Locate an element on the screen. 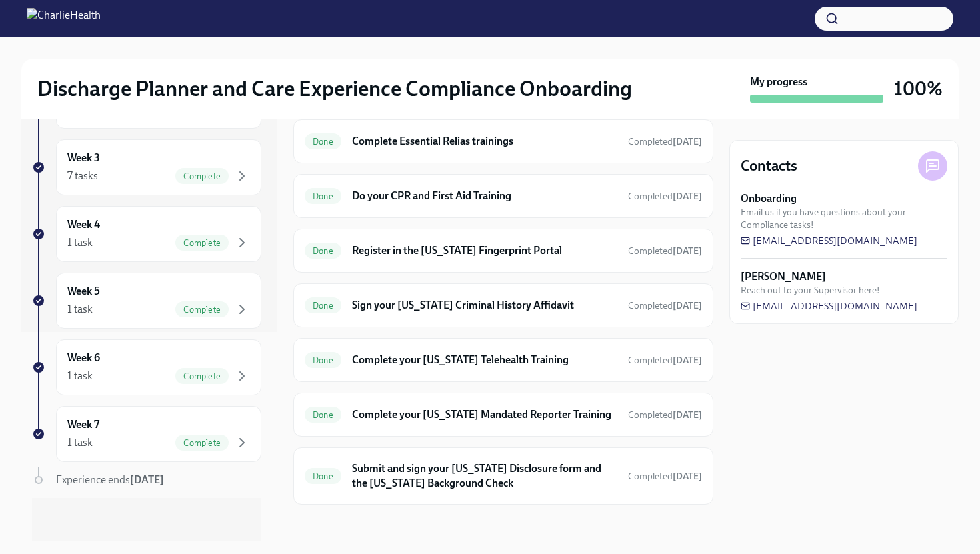 This screenshot has width=980, height=554. strong: My progress is located at coordinates (778, 82).